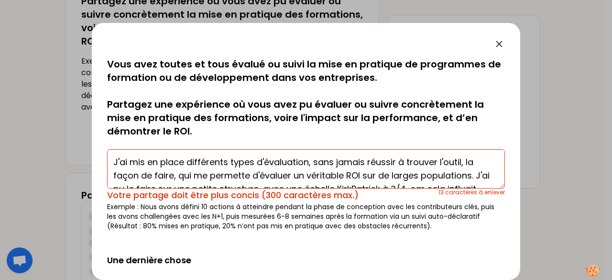 The image size is (612, 280). What do you see at coordinates (273, 195) in the screenshot?
I see `div: Votre partage doit être plus concis (300 caractères max.)` at bounding box center [273, 195].